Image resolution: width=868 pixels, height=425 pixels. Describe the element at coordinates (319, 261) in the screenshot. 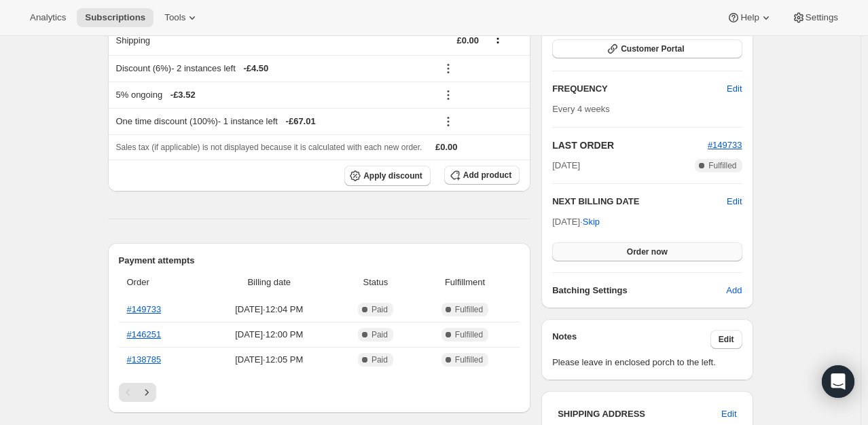

I see `h2: Payment attempts` at that location.